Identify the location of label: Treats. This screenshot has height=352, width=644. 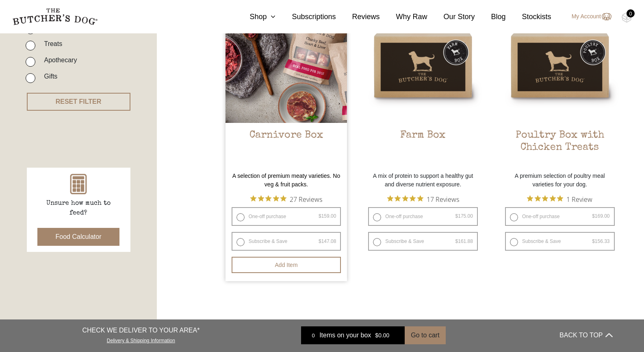
(51, 44).